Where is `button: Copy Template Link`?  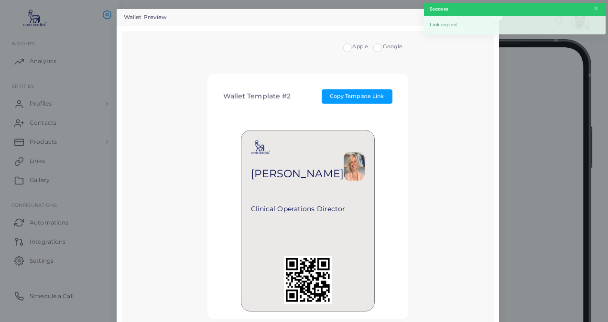 button: Copy Template Link is located at coordinates (357, 97).